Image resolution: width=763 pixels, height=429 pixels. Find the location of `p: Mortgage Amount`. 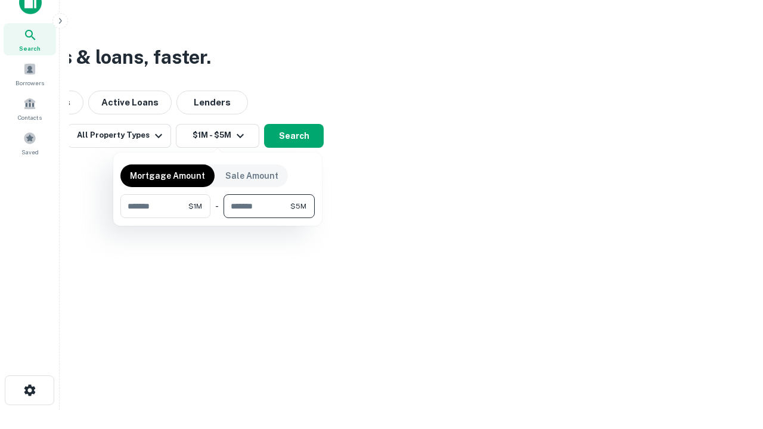

p: Mortgage Amount is located at coordinates (167, 176).